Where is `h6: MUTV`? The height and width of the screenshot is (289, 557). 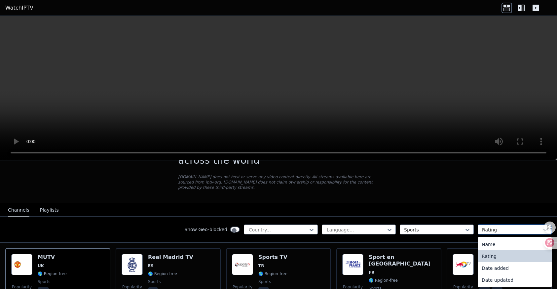
h6: MUTV is located at coordinates (52, 257).